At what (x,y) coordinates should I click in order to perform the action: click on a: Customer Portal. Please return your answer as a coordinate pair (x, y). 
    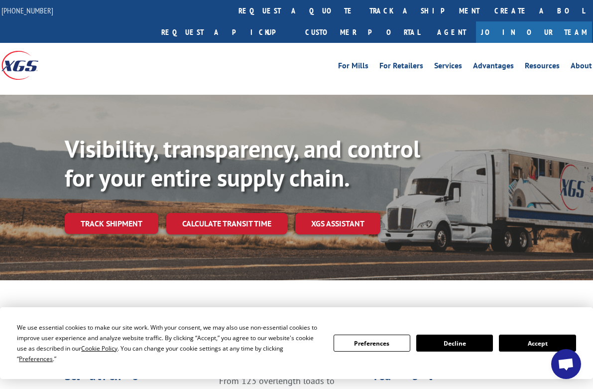
    Looking at the image, I should click on (363, 32).